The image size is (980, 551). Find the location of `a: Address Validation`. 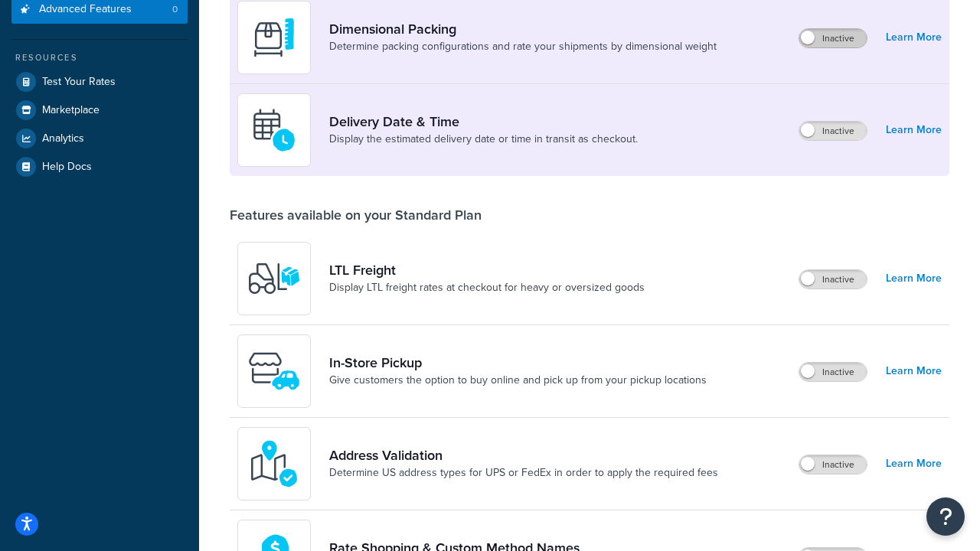

a: Address Validation is located at coordinates (524, 455).